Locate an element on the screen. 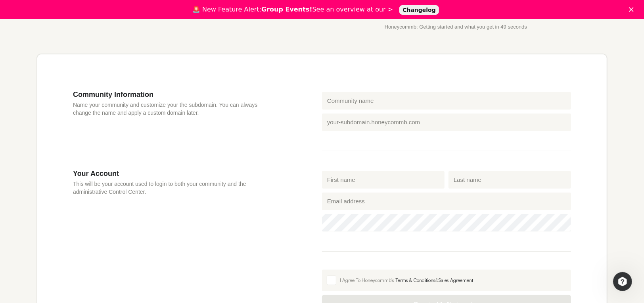 Image resolution: width=644 pixels, height=303 pixels. input: Email address is located at coordinates (446, 201).